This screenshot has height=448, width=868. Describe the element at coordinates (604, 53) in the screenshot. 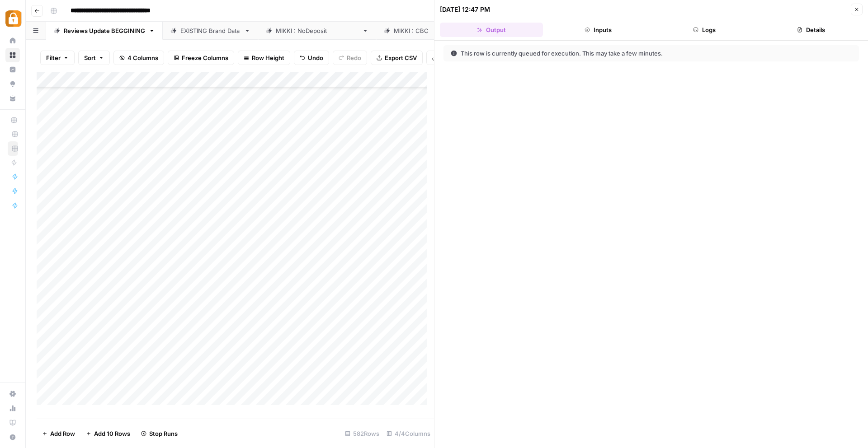

I see `div: This row is currently queued for execution. This may take a few minutes.` at that location.